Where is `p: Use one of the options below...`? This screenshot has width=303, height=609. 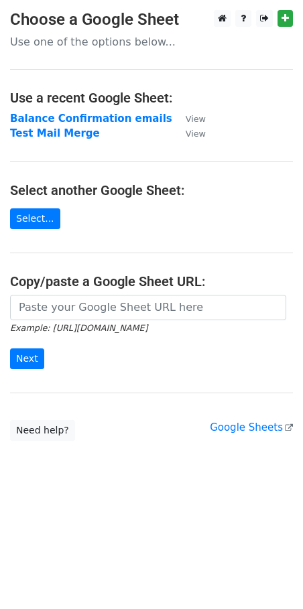
p: Use one of the options below... is located at coordinates (151, 42).